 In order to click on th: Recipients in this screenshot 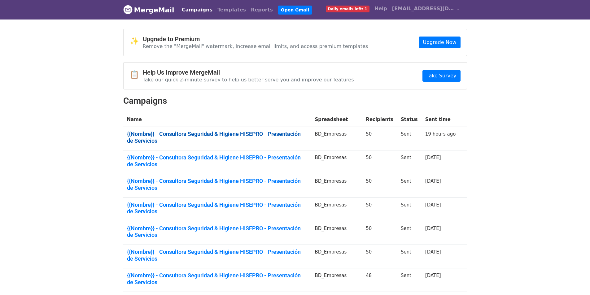, I will do `click(379, 120)`.